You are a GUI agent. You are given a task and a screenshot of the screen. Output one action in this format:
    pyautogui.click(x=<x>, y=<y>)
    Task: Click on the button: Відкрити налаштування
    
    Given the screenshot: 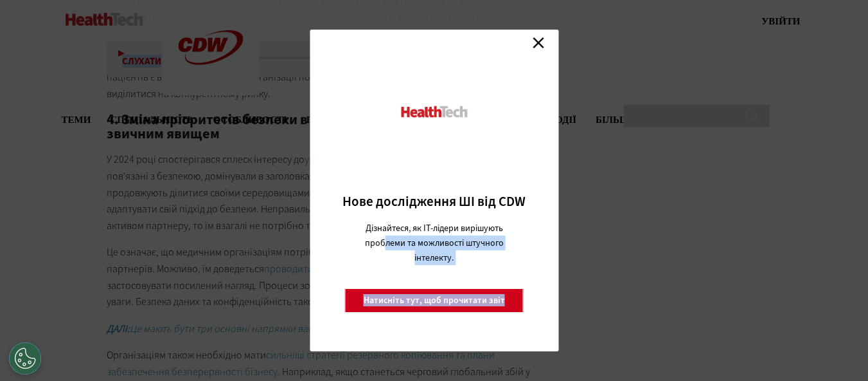 What is the action you would take?
    pyautogui.click(x=25, y=358)
    